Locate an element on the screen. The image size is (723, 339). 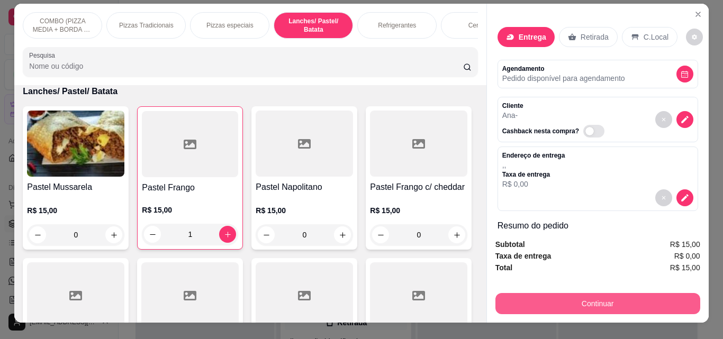
strong: Taxa de entrega is located at coordinates (523, 256).